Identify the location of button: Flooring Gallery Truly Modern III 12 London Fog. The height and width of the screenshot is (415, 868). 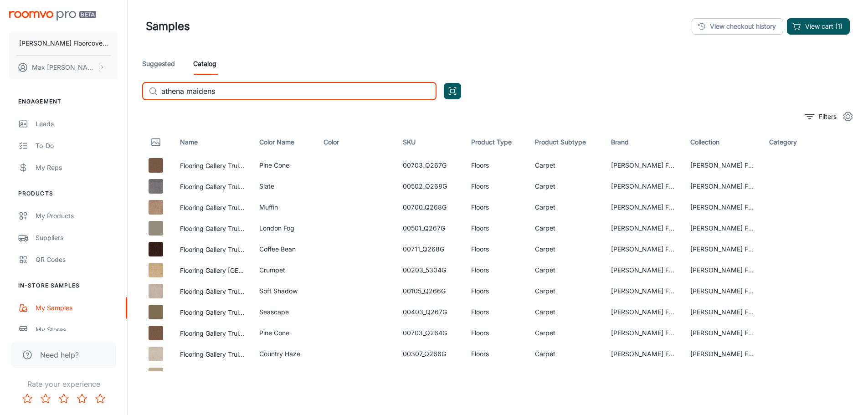
(212, 229).